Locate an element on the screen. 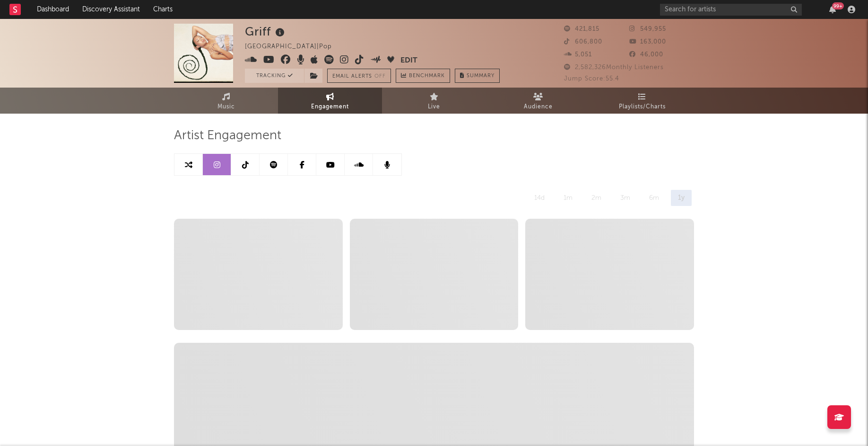 The image size is (868, 446). span: 549,955 is located at coordinates (648, 29).